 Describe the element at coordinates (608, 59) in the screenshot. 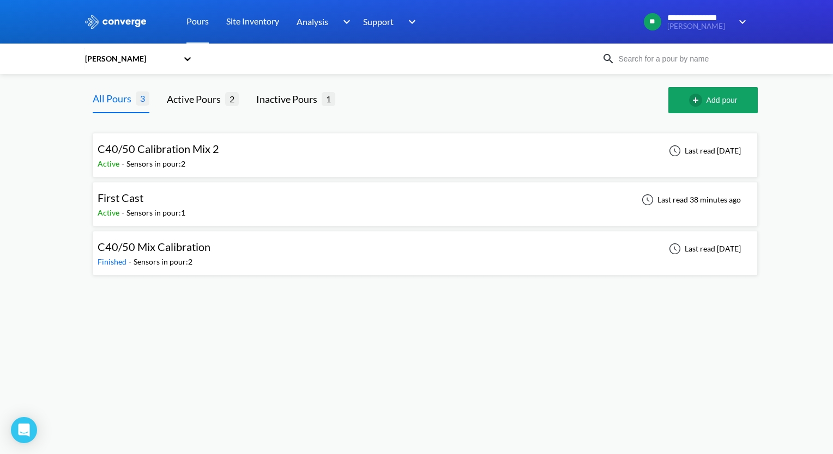

I see `img: icon-search.svg` at that location.